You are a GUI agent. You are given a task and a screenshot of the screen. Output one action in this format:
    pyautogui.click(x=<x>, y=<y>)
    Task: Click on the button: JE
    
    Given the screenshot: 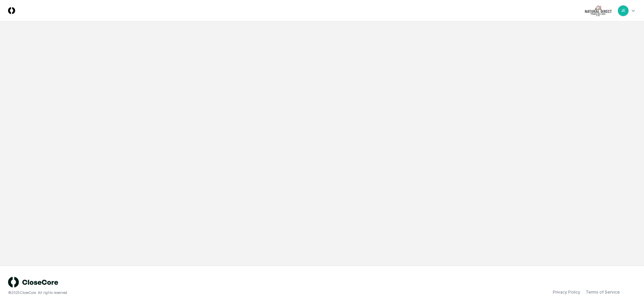 What is the action you would take?
    pyautogui.click(x=623, y=11)
    